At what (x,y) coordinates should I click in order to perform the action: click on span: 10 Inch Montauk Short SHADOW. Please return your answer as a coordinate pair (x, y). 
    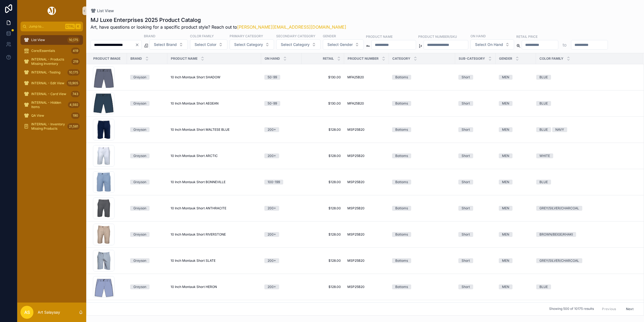
    Looking at the image, I should click on (196, 77).